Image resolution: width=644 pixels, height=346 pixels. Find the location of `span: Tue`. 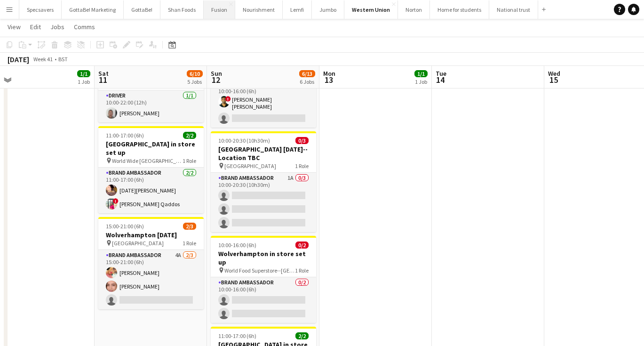

span: Tue is located at coordinates (441, 73).